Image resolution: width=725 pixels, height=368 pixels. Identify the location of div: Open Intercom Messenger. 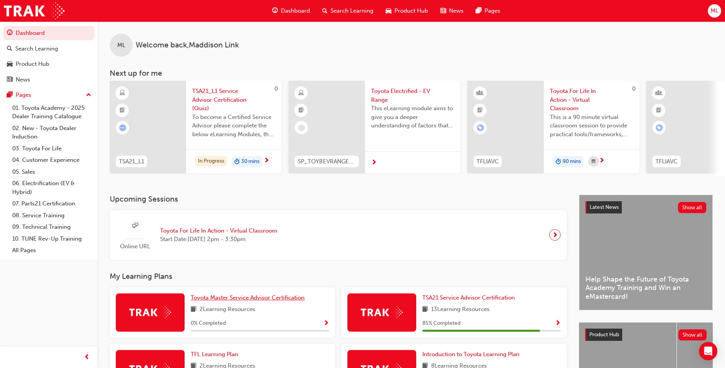
(708, 351).